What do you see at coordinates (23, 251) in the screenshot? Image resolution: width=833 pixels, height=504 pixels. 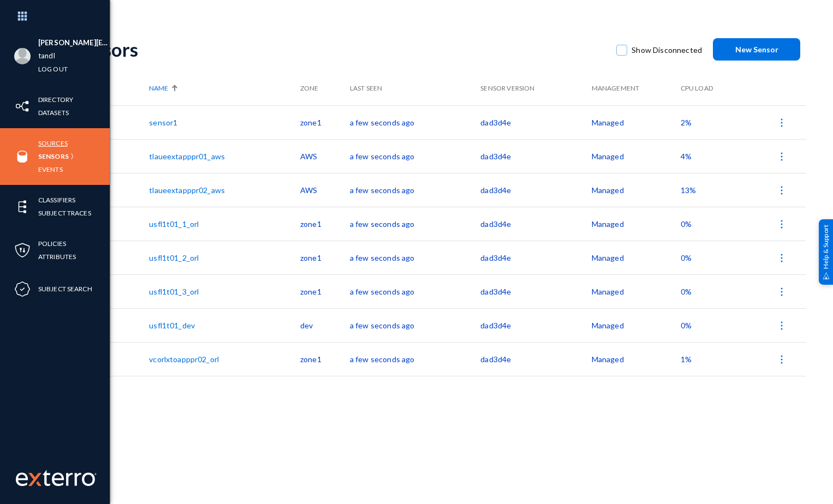 I see `img: icon-policies.svg` at bounding box center [23, 251].